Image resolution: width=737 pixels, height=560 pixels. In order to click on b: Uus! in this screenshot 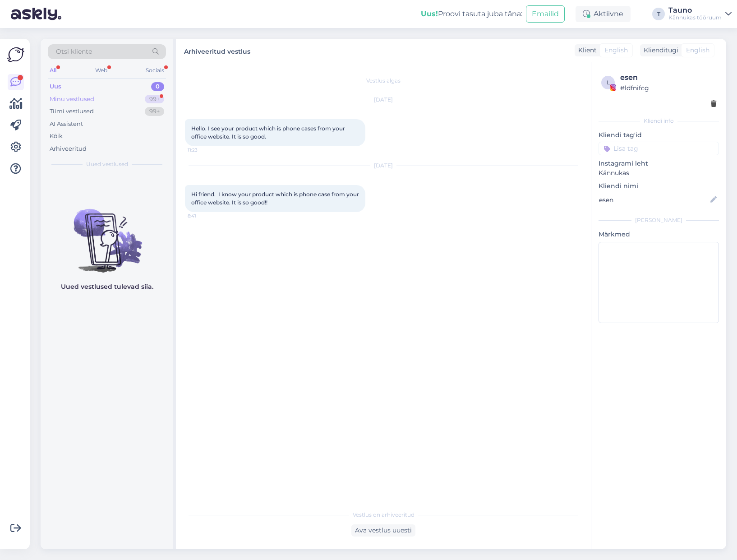, I will do `click(429, 14)`.